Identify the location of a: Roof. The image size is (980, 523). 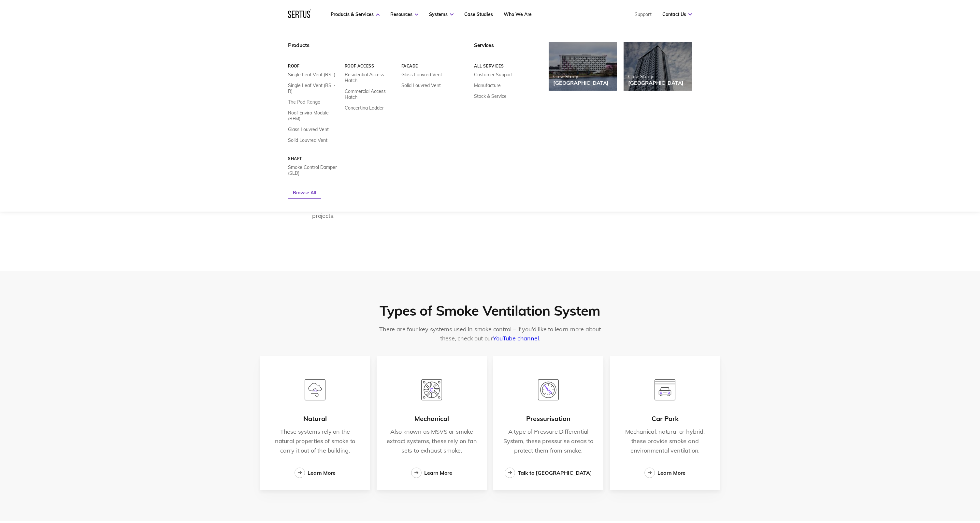
(314, 66).